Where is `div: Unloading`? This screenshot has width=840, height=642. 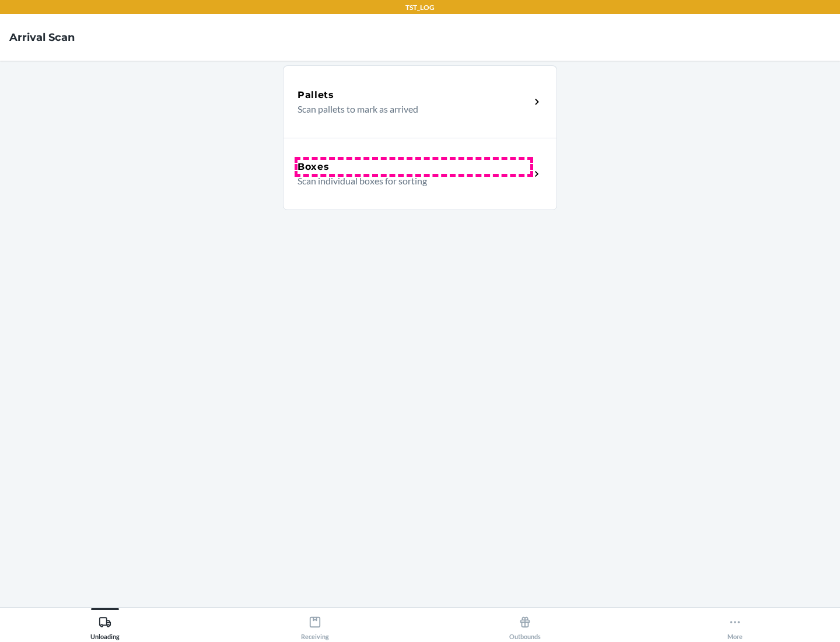 div: Unloading is located at coordinates (105, 626).